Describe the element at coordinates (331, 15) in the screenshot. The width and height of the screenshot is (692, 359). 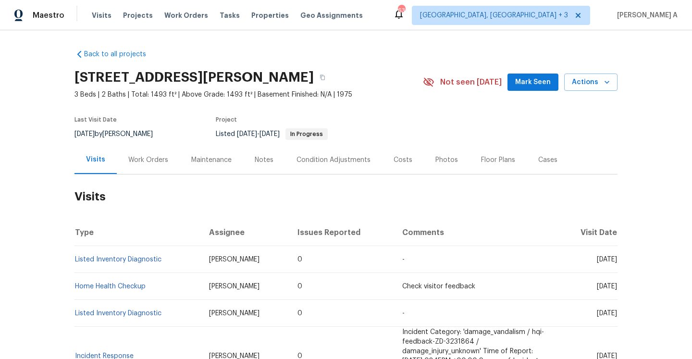
I see `span: Geo Assignments` at that location.